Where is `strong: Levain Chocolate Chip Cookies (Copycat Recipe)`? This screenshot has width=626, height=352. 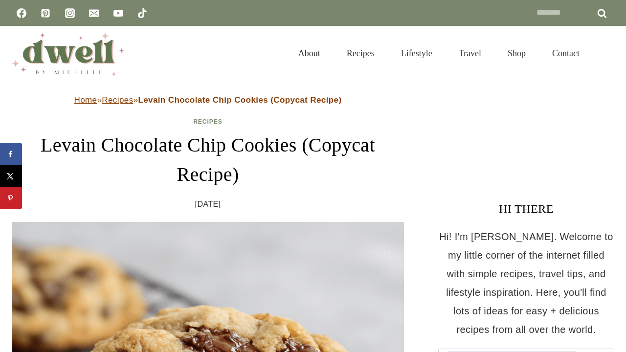
strong: Levain Chocolate Chip Cookies (Copycat Recipe) is located at coordinates (239, 100).